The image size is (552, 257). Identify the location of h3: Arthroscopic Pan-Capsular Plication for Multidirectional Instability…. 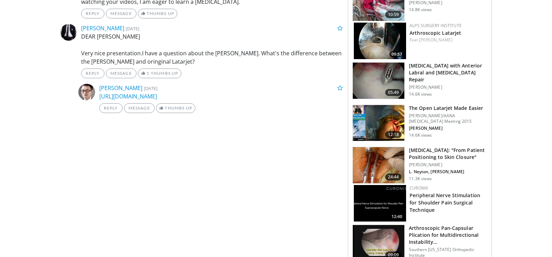
(448, 235).